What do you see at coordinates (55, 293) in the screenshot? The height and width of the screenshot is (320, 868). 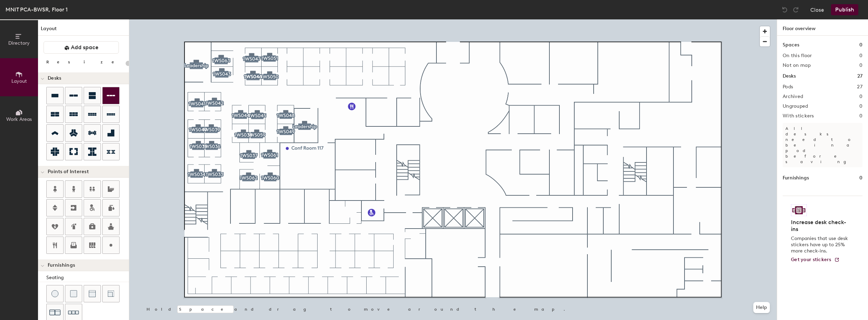 I see `button: Stool` at bounding box center [55, 293].